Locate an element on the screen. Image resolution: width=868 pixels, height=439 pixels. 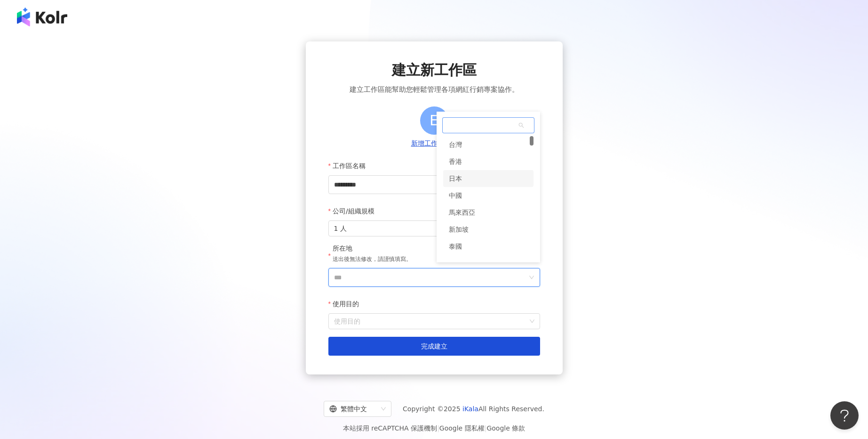
span: 1 人 is located at coordinates (434, 228).